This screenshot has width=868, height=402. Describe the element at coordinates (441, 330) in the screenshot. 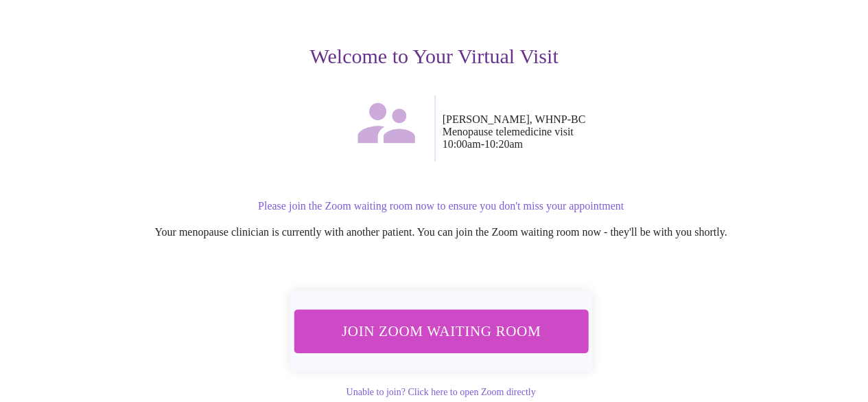

I see `button: Join Zoom Waiting Room` at that location.